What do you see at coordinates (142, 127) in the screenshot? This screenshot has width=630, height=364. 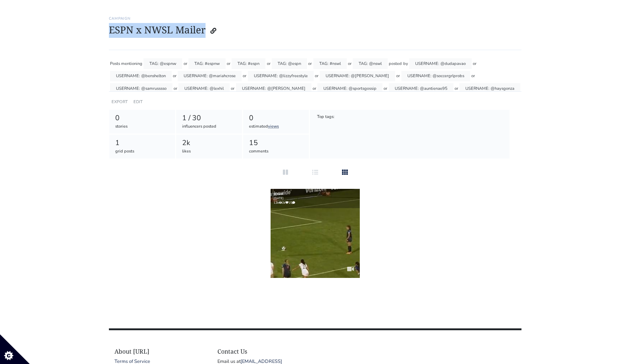 I see `div: stories` at bounding box center [142, 127].